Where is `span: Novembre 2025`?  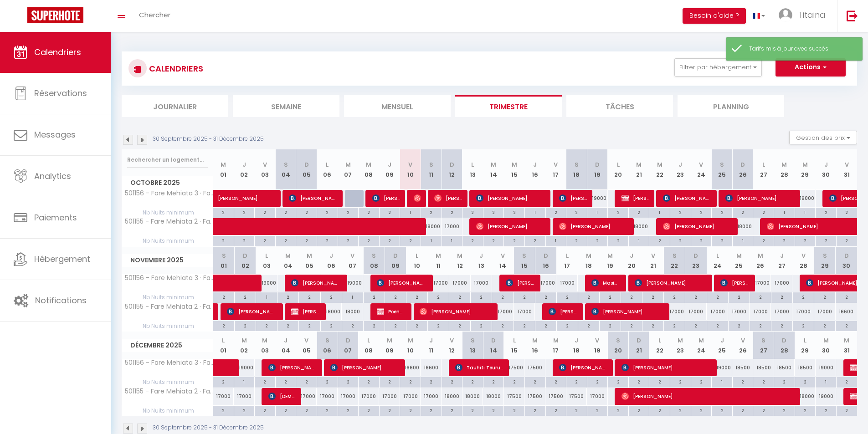 span: Novembre 2025 is located at coordinates (167, 260).